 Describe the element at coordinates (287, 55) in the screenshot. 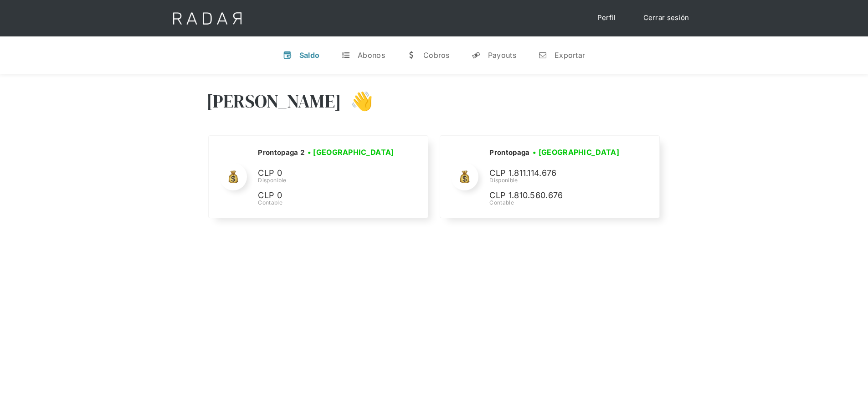

I see `div: v` at that location.